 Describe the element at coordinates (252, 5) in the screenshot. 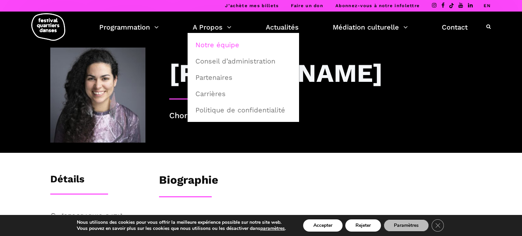

I see `a: J’achète mes billets` at that location.